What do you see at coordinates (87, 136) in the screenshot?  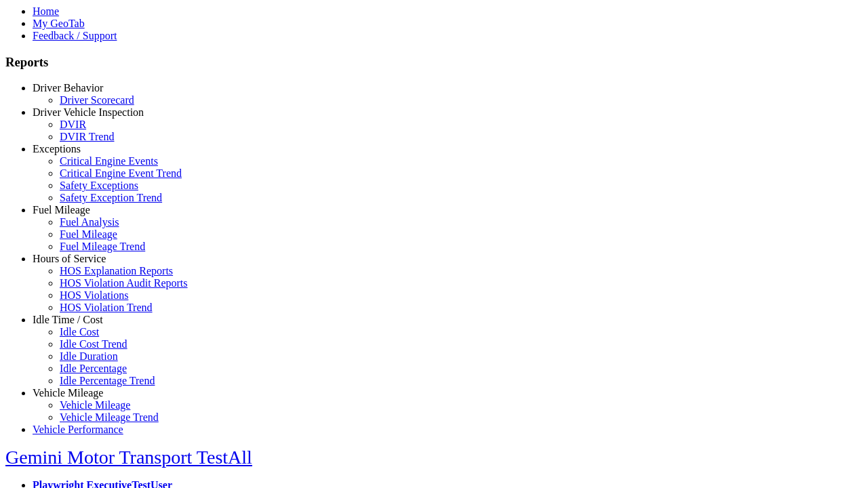 I see `a: DVIR Trend` at bounding box center [87, 136].